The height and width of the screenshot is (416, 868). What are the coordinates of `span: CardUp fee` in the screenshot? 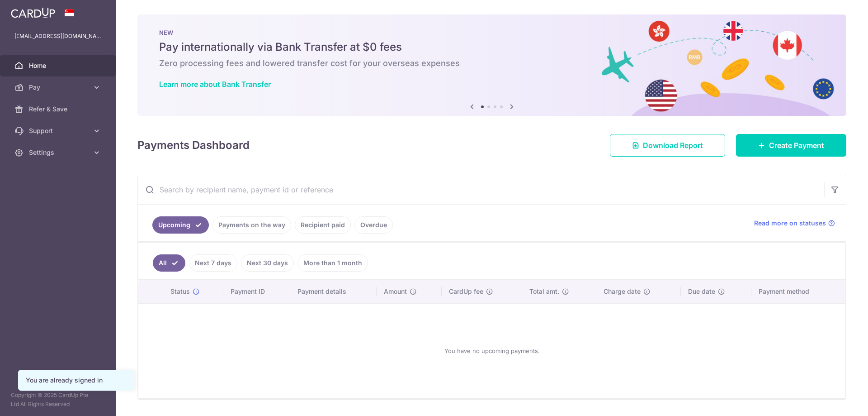 It's located at (466, 291).